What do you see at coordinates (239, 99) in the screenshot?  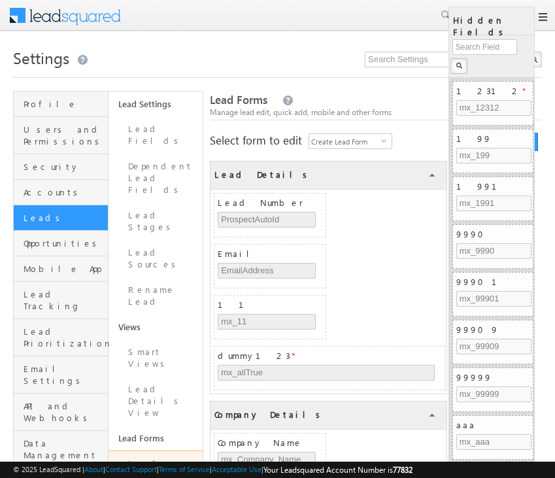 I see `span: Lead Forms` at bounding box center [239, 99].